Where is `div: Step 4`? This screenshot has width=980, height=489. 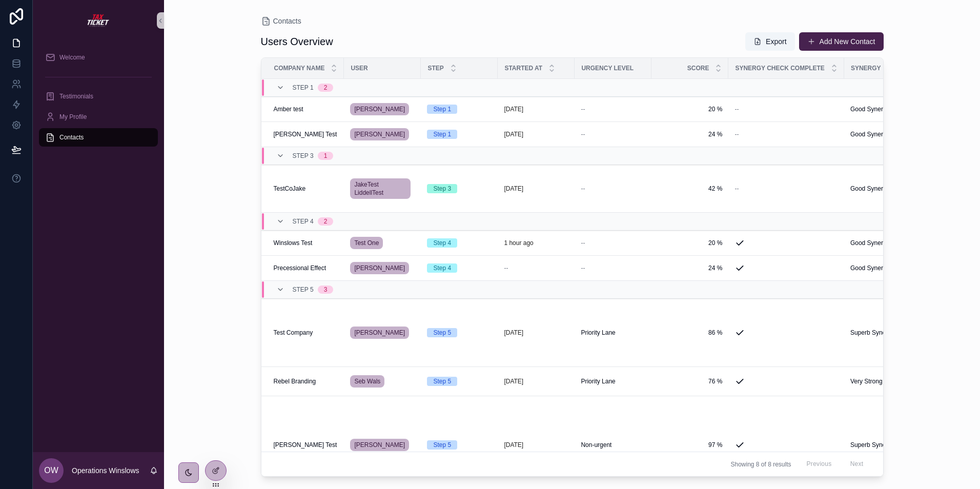 div: Step 4 is located at coordinates (442, 268).